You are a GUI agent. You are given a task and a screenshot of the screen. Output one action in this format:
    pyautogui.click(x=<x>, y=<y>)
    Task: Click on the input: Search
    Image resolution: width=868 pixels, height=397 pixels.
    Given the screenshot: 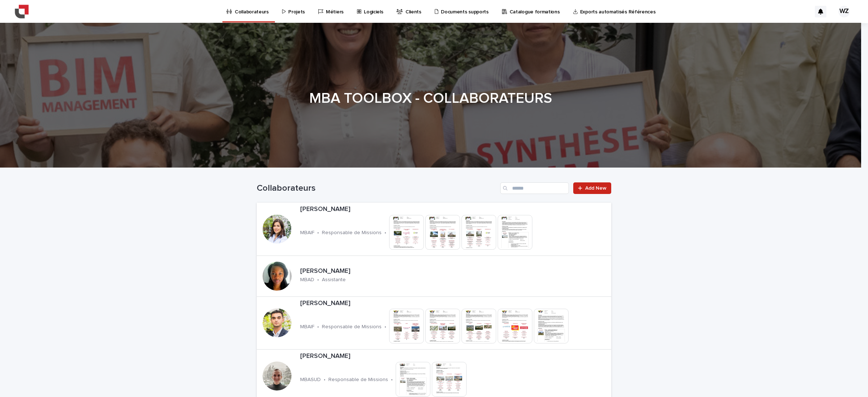 What is the action you would take?
    pyautogui.click(x=535, y=188)
    